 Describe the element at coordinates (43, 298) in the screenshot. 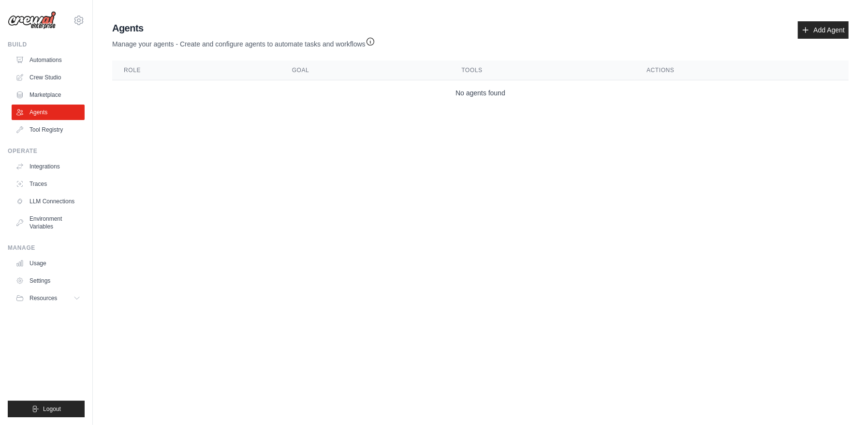

I see `span: Resources` at that location.